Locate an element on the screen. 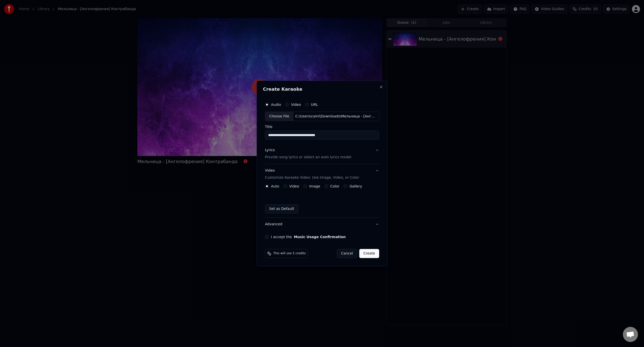 The height and width of the screenshot is (347, 644). label: URL is located at coordinates (315, 104).